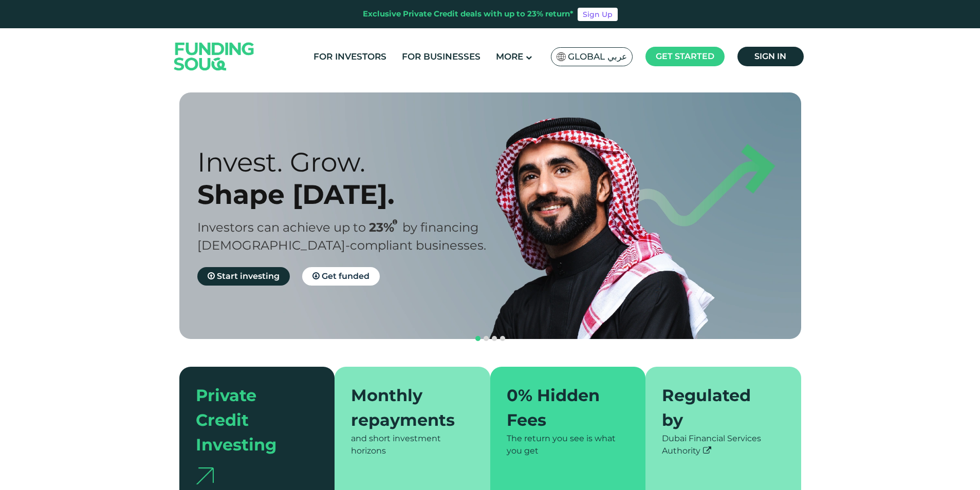 Image resolution: width=980 pixels, height=490 pixels. I want to click on span: 23%, so click(385, 227).